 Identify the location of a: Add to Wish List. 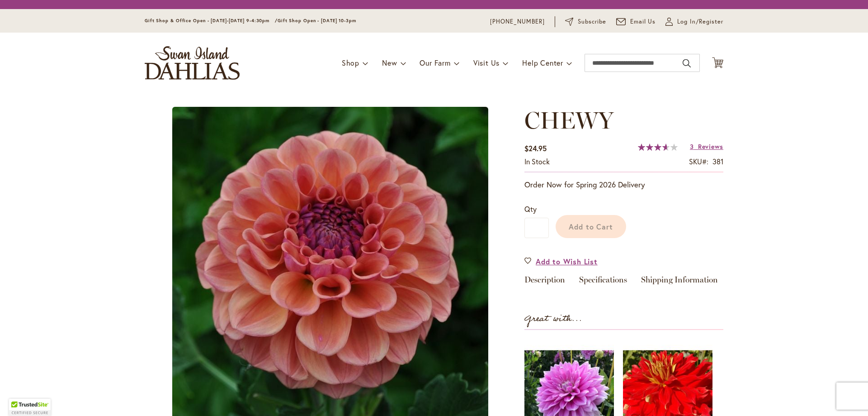
(561, 261).